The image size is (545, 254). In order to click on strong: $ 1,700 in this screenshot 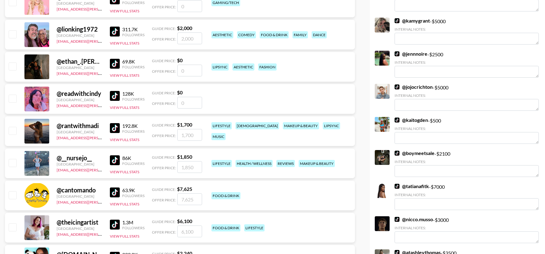, I will do `click(184, 124)`.